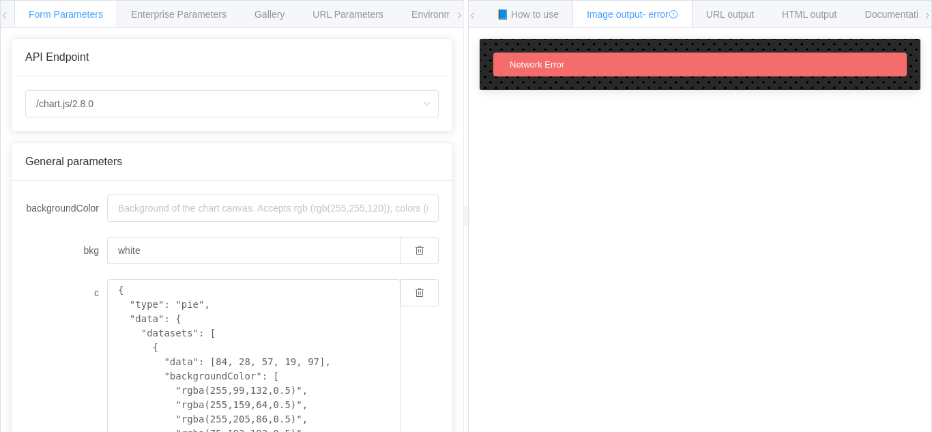 Image resolution: width=932 pixels, height=432 pixels. What do you see at coordinates (632, 14) in the screenshot?
I see `span: Image output` at bounding box center [632, 14].